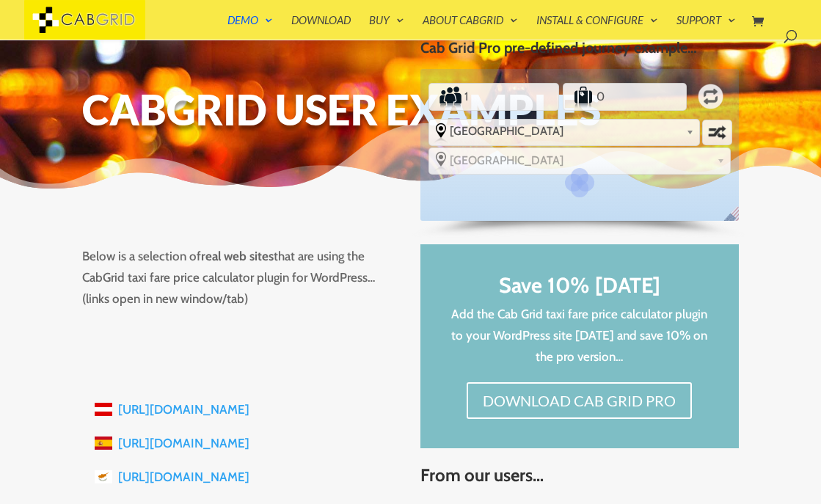 The width and height of the screenshot is (821, 504). What do you see at coordinates (494, 97) in the screenshot?
I see `input: Number of Passengers Number of Passengers` at bounding box center [494, 97].